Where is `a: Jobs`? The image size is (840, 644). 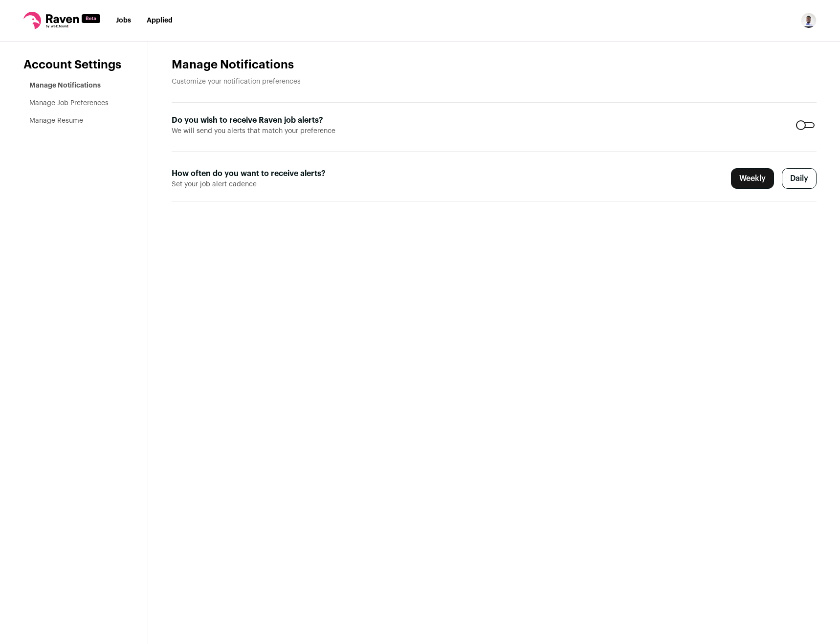
a: Jobs is located at coordinates (123, 21).